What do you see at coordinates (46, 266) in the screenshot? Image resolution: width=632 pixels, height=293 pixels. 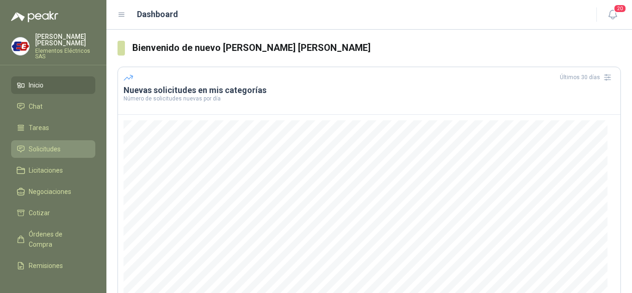 I see `span: Remisiones` at bounding box center [46, 266].